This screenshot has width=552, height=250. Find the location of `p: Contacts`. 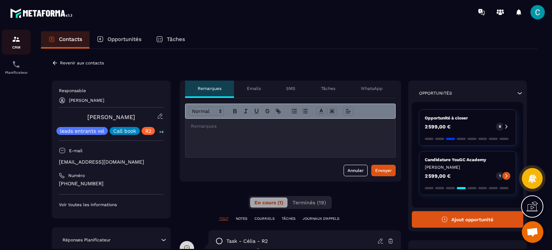

p: Contacts is located at coordinates (70, 39).